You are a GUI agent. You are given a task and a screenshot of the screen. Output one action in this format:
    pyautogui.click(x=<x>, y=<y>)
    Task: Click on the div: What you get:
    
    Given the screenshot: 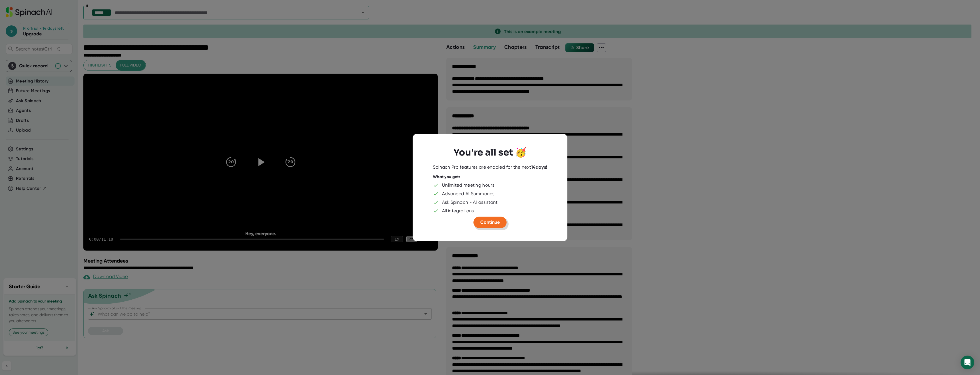 What is the action you would take?
    pyautogui.click(x=447, y=177)
    